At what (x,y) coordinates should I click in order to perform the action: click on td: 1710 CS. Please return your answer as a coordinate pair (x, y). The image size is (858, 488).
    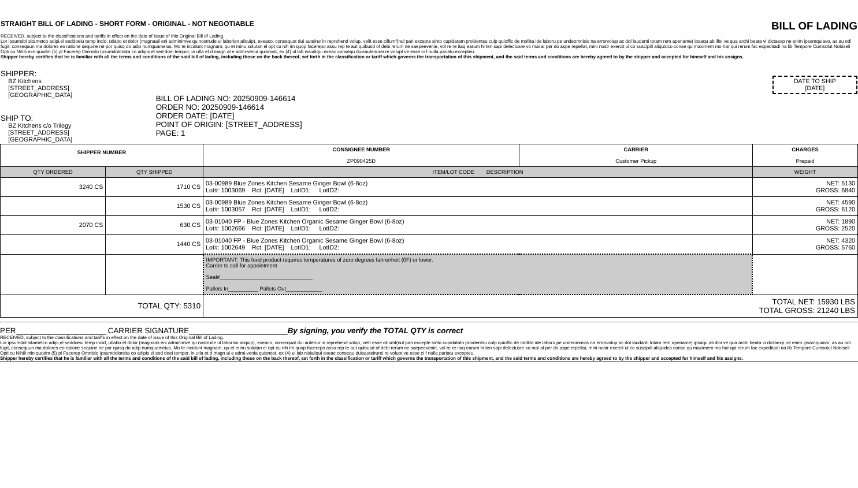
    Looking at the image, I should click on (154, 187).